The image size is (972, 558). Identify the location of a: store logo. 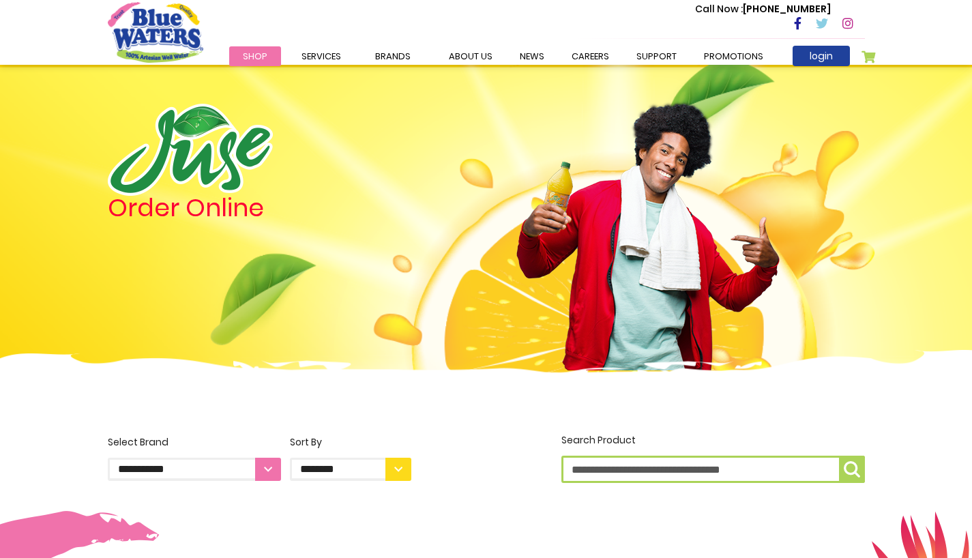
(155, 32).